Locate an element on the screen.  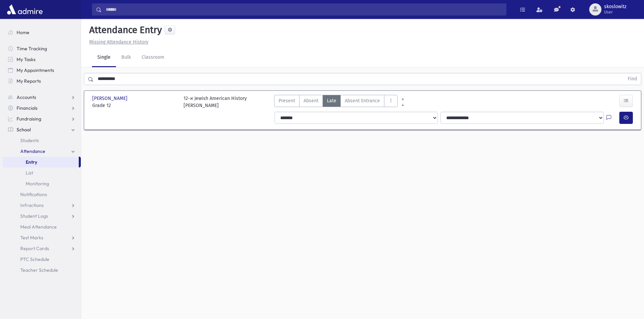
span: Absent is located at coordinates (311, 101).